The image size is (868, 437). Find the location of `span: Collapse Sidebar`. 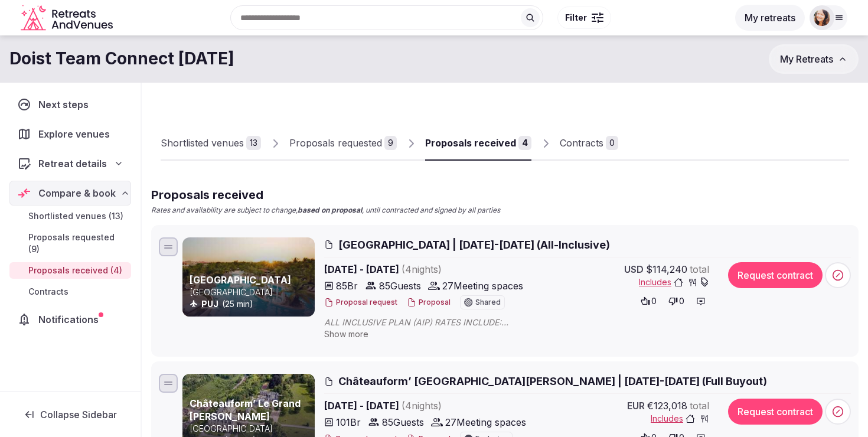

span: Collapse Sidebar is located at coordinates (78, 414).